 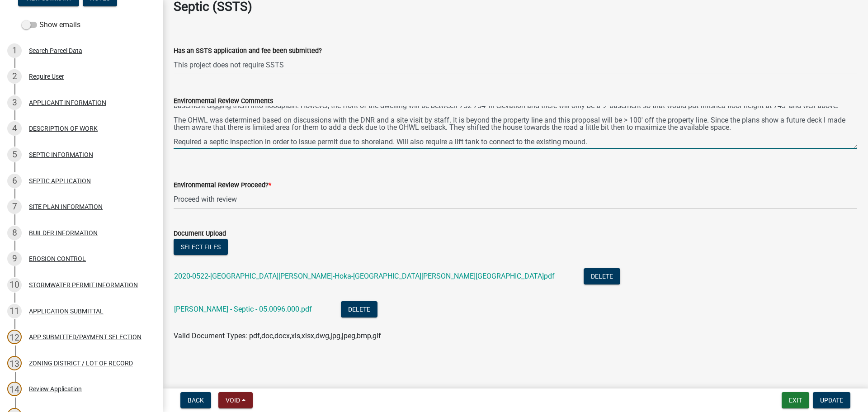 What do you see at coordinates (60, 181) in the screenshot?
I see `div: SEPTIC APPLICATION` at bounding box center [60, 181].